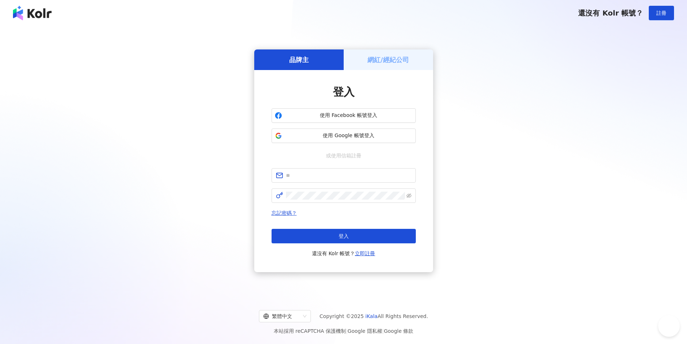  What do you see at coordinates (344, 136) in the screenshot?
I see `button: 使用 Google 帳號登入` at bounding box center [344, 136].